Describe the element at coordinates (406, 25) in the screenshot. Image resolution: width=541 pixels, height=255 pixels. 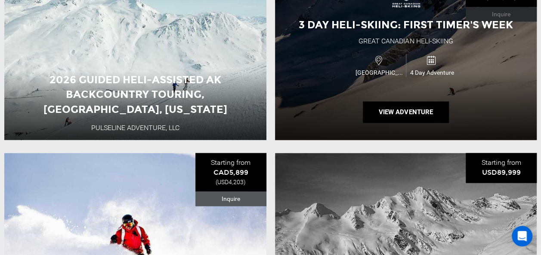
I see `span: 3 Day Heli-skiing: First Timer's Week` at that location.